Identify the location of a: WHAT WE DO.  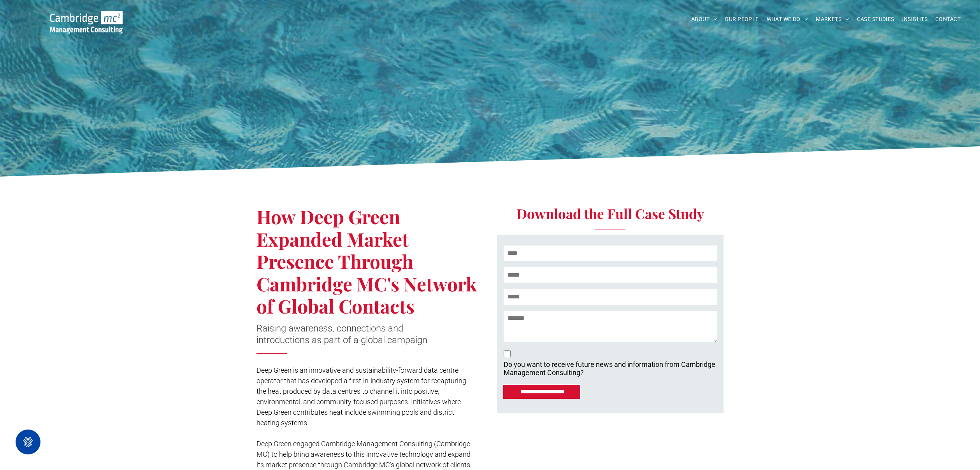
(788, 19).